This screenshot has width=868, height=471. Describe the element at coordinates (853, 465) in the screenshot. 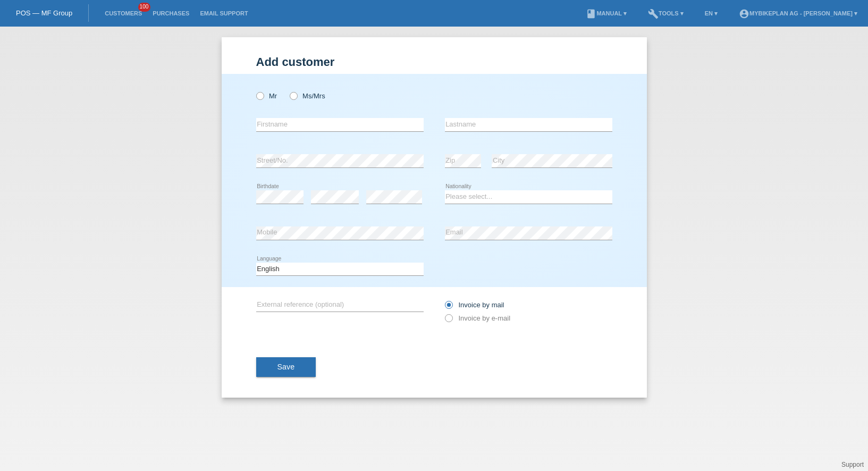

I see `a: Support` at that location.